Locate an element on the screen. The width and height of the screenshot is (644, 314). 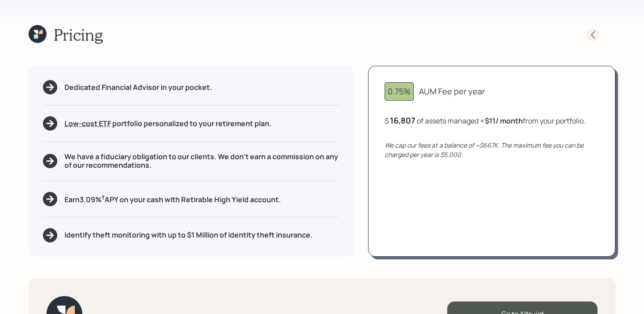
h5: We have a fiduciary obligation to our clients. We don't earn a commission on any of our recommend... is located at coordinates (202, 161).